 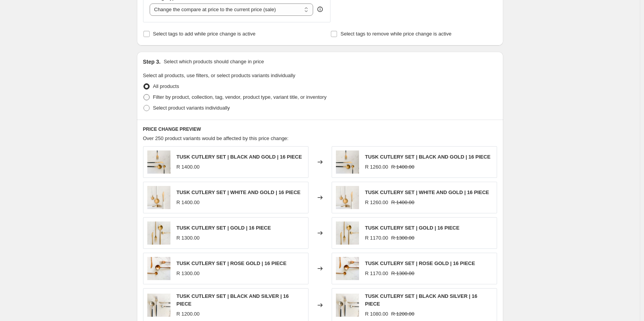 What do you see at coordinates (219, 75) in the screenshot?
I see `span: Select all products, use filters, or select products variants individually` at bounding box center [219, 75].